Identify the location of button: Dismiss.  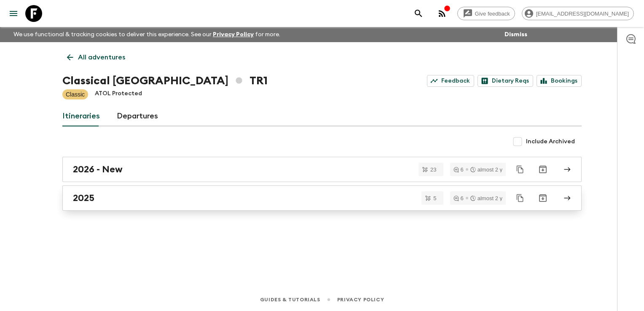
(516, 35).